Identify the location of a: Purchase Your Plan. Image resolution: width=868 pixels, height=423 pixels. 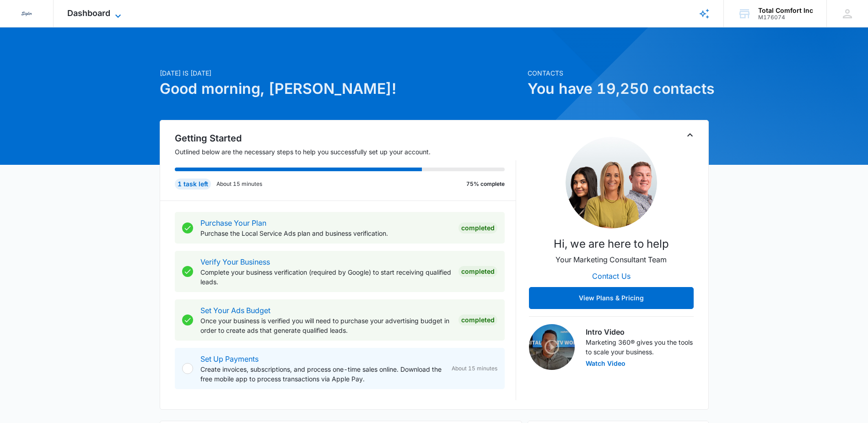
(233, 223).